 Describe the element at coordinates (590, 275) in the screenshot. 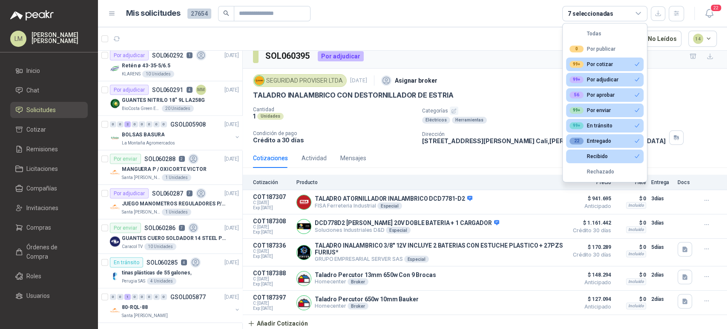

I see `span: $ 148.294` at that location.